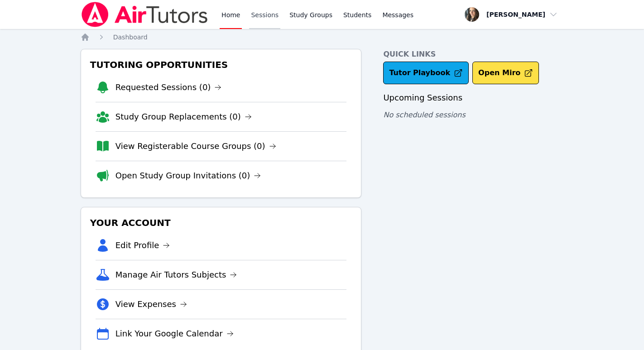  Describe the element at coordinates (424, 115) in the screenshot. I see `span: No scheduled sessions` at that location.